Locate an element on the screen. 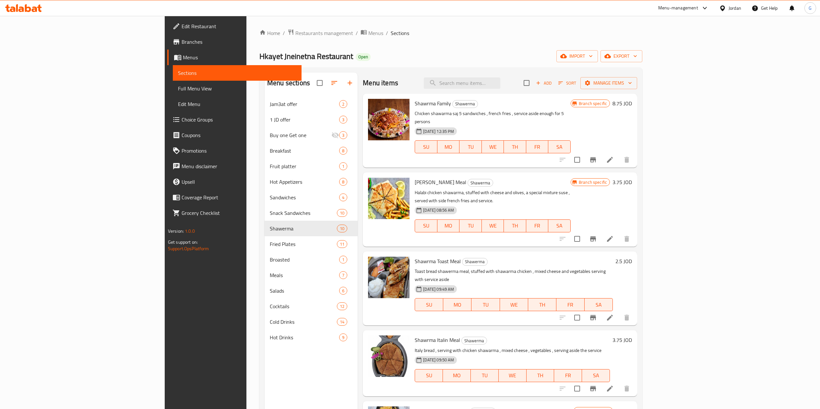 This screenshot has width=820, height=409. span: 1 is located at coordinates (343, 166).